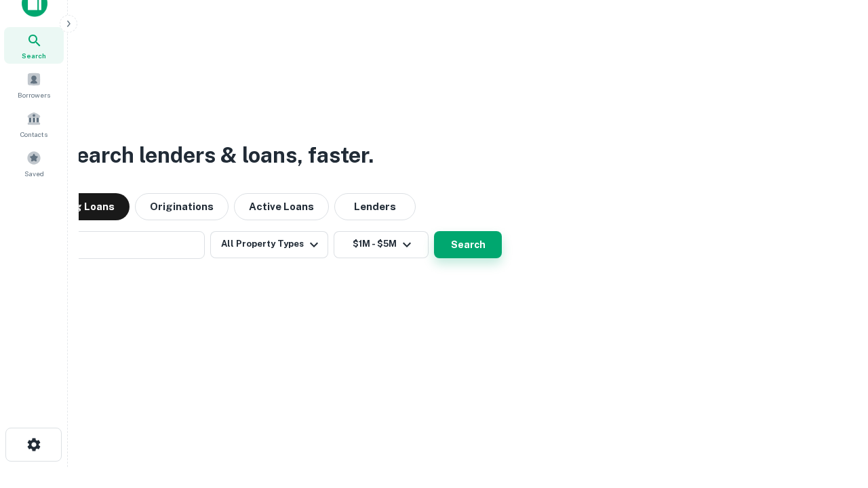 The height and width of the screenshot is (488, 868). I want to click on a: Borrowers, so click(34, 84).